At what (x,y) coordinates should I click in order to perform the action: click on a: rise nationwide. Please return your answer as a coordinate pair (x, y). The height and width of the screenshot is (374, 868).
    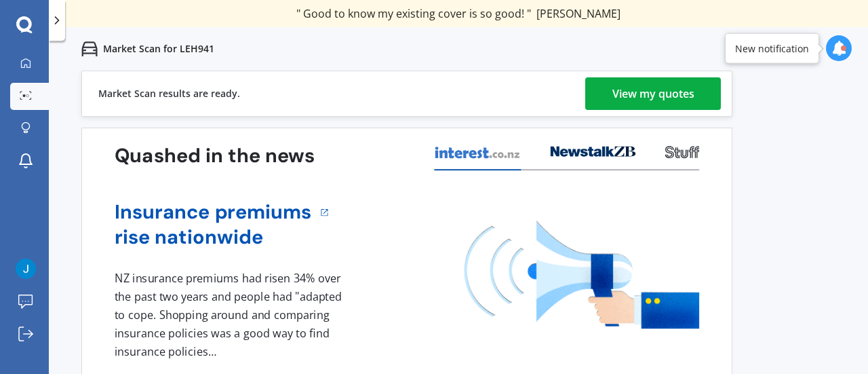
    Looking at the image, I should click on (213, 237).